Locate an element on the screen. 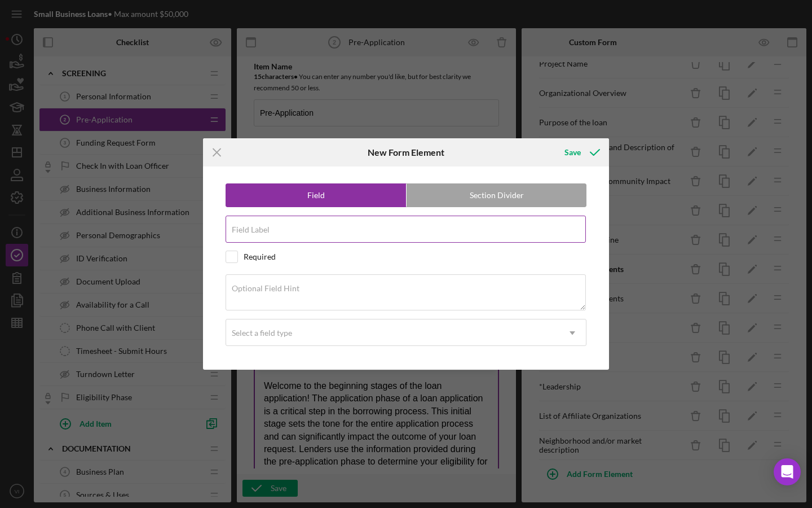 The width and height of the screenshot is (812, 508). div: Save is located at coordinates (572, 152).